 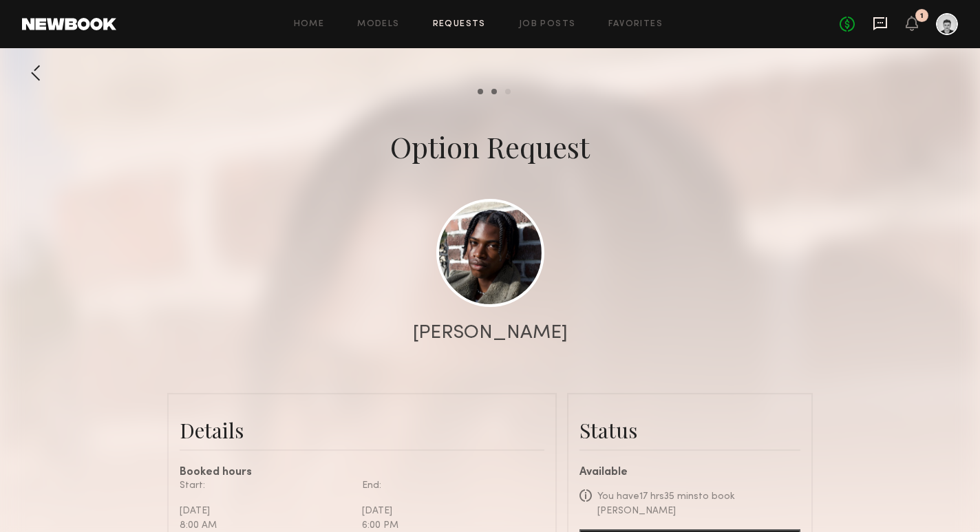 What do you see at coordinates (690, 431) in the screenshot?
I see `div: Status` at bounding box center [690, 431].